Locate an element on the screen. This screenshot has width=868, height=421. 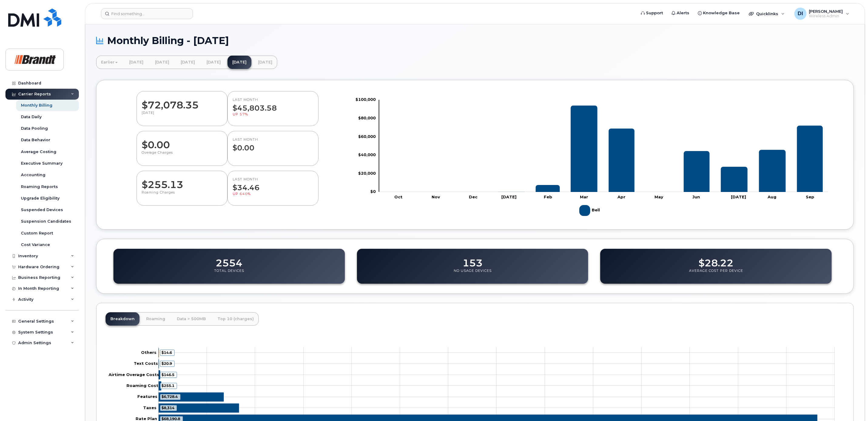
tspan: $60,000 is located at coordinates (367, 136).